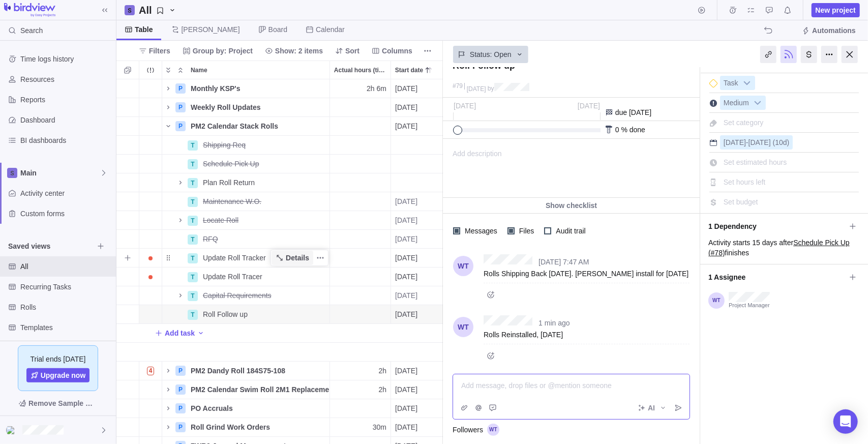 The image size is (868, 444). I want to click on span: PM2 Calendar Swim Roll 2M1 Replacement, so click(260, 389).